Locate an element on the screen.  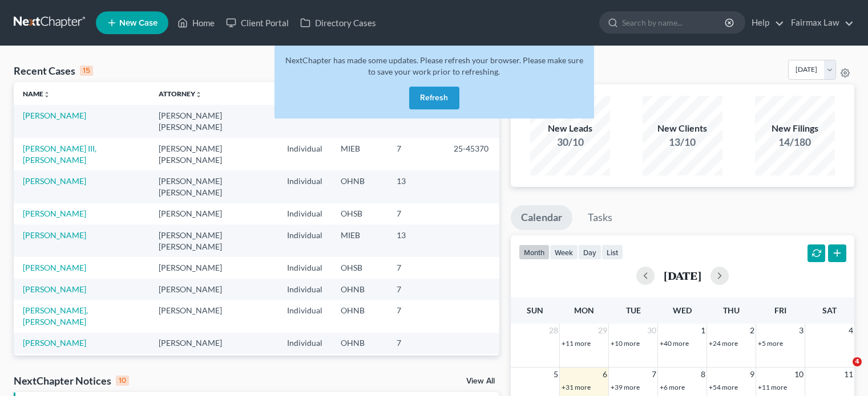
a: +31 more is located at coordinates (576, 387).